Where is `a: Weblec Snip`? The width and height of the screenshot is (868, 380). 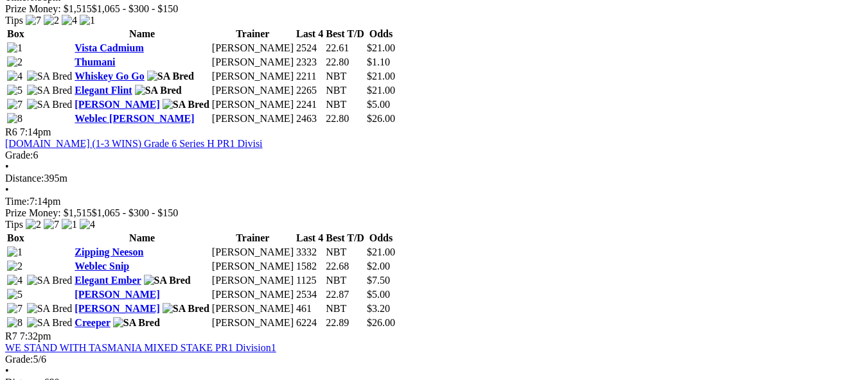
a: Weblec Snip is located at coordinates (101, 266).